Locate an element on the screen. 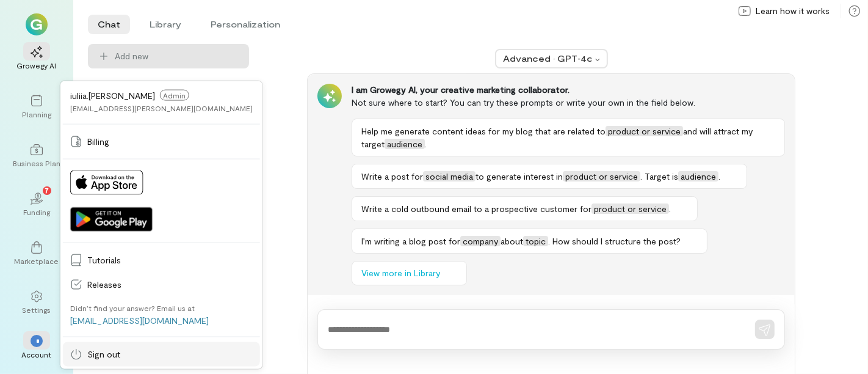  span: . How should I structure the post? is located at coordinates (614, 241).